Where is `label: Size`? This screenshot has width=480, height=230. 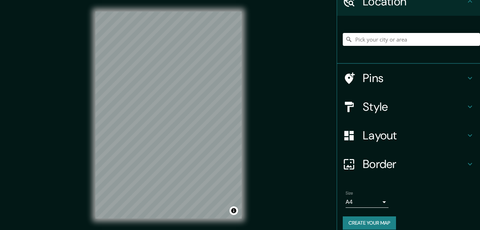
label: Size is located at coordinates (349, 193).